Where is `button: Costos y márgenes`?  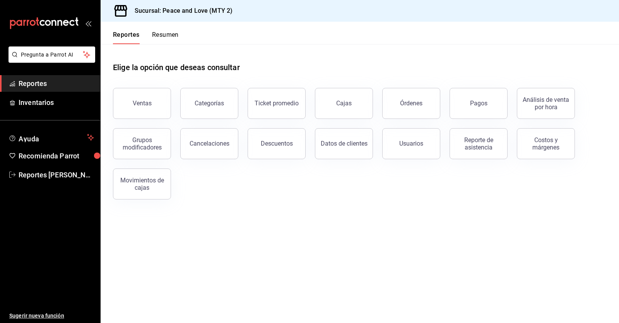
button: Costos y márgenes is located at coordinates (546, 144).